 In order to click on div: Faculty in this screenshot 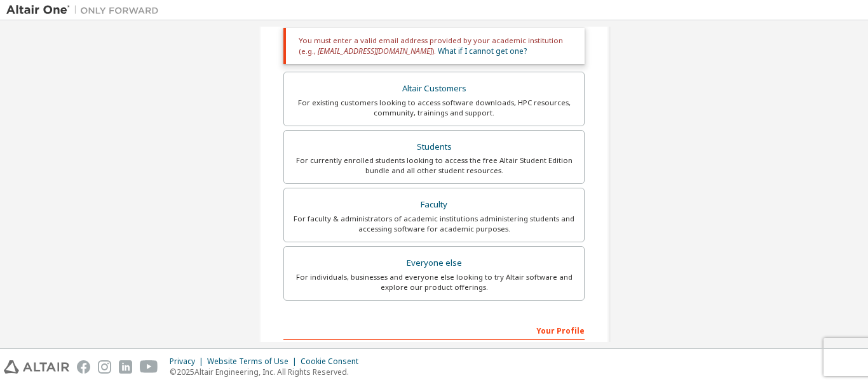, I will do `click(434, 206)`.